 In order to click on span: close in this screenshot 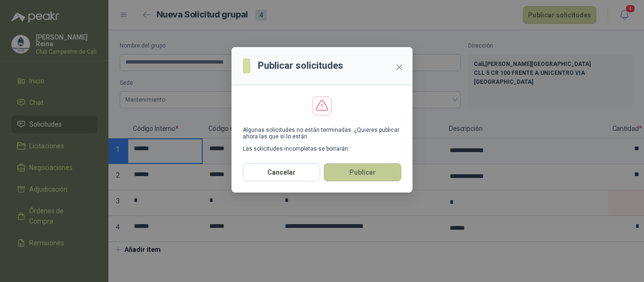, I will do `click(399, 67)`.